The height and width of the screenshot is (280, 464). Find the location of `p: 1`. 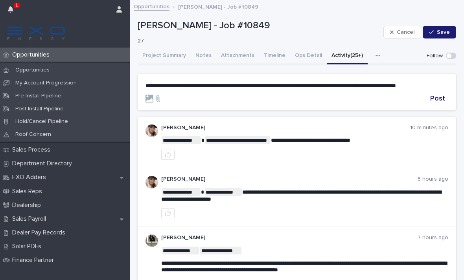

p: 1 is located at coordinates (17, 6).